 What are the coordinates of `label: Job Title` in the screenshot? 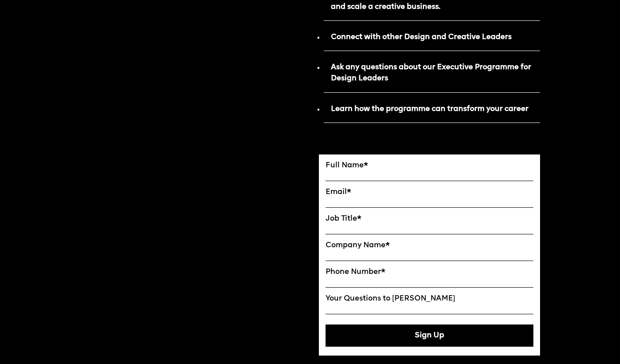 It's located at (429, 219).